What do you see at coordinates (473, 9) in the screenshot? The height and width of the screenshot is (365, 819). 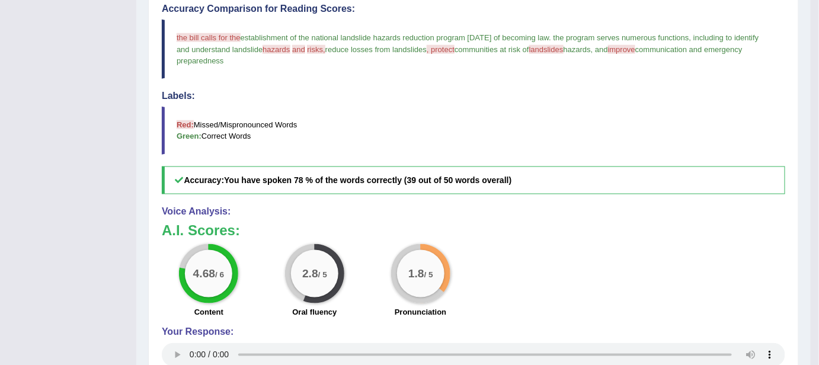 I see `h4: Accuracy Comparison for Reading Scores:` at bounding box center [473, 9].